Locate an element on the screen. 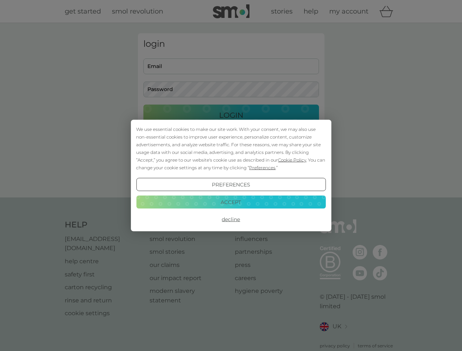 The image size is (462, 351). div: We use essential cookies to make our site work. With your consent, we may also use non-essential ... is located at coordinates (231, 148).